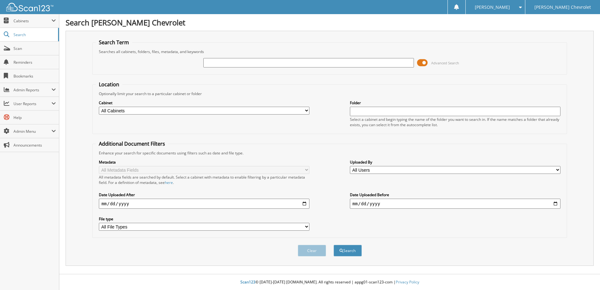 This screenshot has width=600, height=290. I want to click on span: Announcements, so click(35, 145).